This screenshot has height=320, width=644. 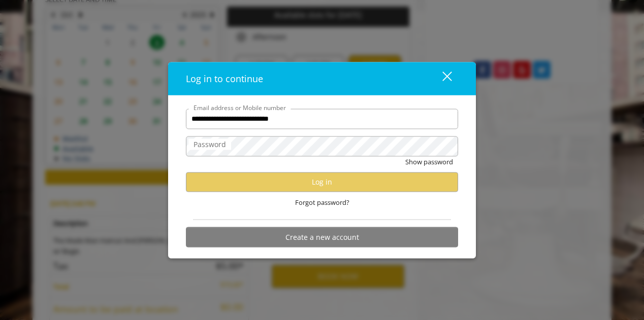 I want to click on input: Email address or Mobile number, so click(x=322, y=119).